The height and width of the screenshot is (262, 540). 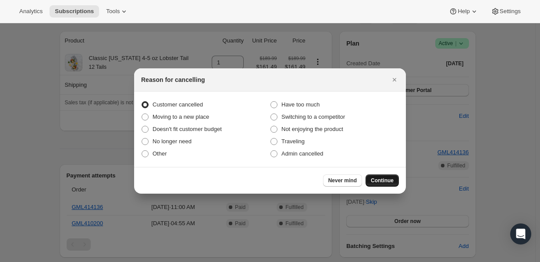 I want to click on span: Doesn't fit customer budget, so click(x=187, y=129).